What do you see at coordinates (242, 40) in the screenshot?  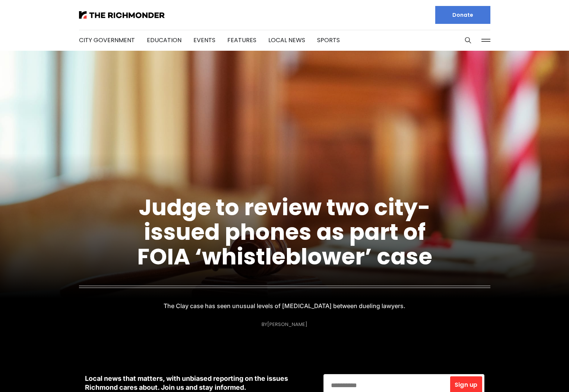 I see `a: Features` at bounding box center [242, 40].